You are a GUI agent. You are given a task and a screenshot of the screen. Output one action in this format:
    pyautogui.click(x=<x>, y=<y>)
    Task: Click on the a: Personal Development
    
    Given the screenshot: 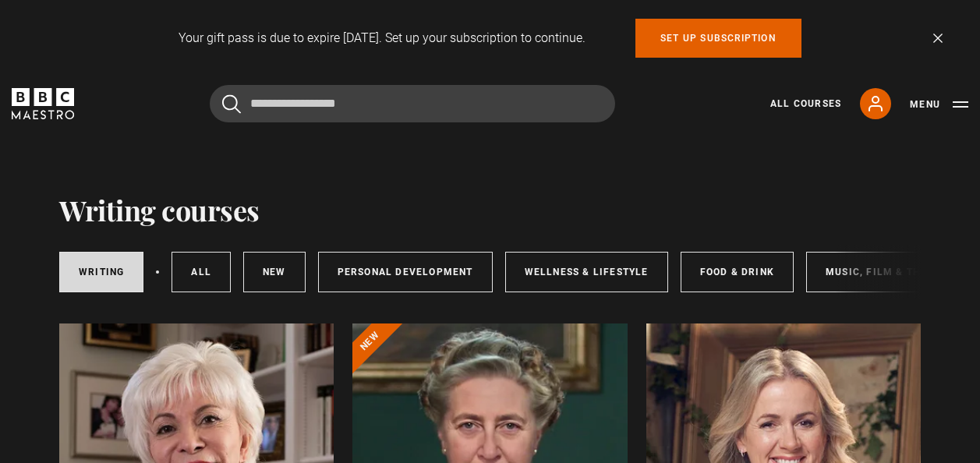 What is the action you would take?
    pyautogui.click(x=406, y=272)
    